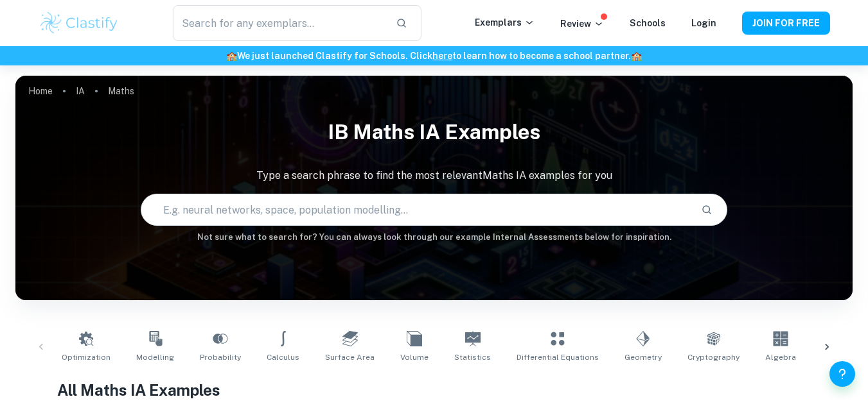  I want to click on h1: IB Maths IA examples, so click(433, 132).